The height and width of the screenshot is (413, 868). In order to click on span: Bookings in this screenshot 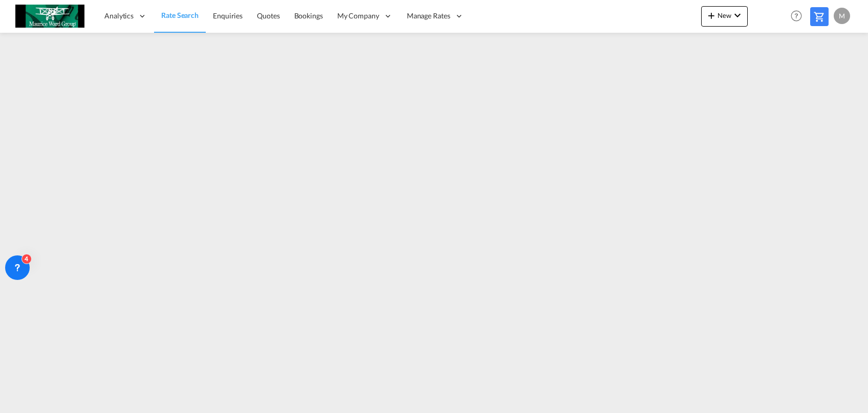, I will do `click(308, 15)`.